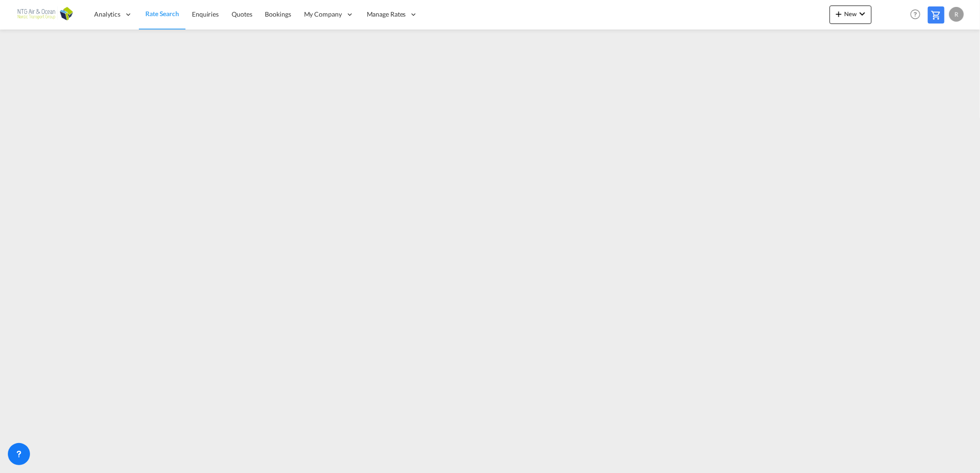 The height and width of the screenshot is (473, 980). What do you see at coordinates (957, 14) in the screenshot?
I see `div: R` at bounding box center [957, 14].